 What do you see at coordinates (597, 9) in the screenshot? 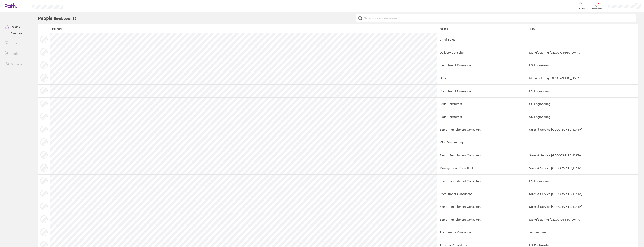
I see `span: Notifications` at bounding box center [597, 9].